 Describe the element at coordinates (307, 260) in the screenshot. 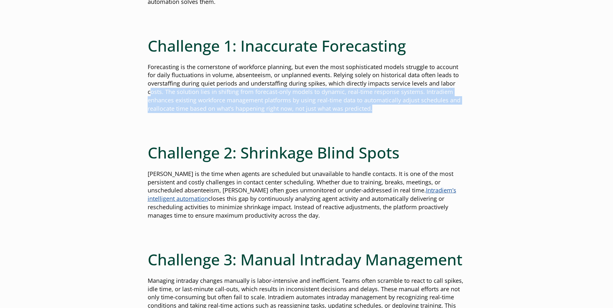

I see `h2: Challenge 3: Manual Intraday Management` at that location.